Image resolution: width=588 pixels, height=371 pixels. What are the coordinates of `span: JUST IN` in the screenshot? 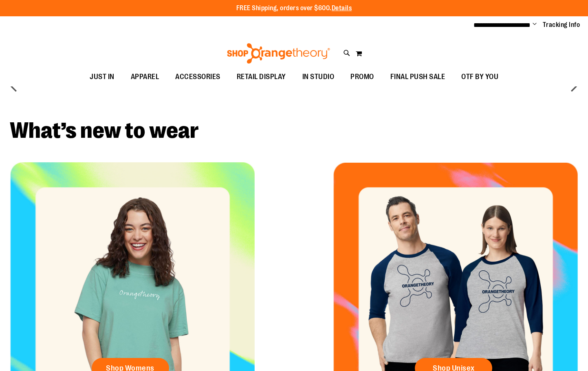 It's located at (102, 77).